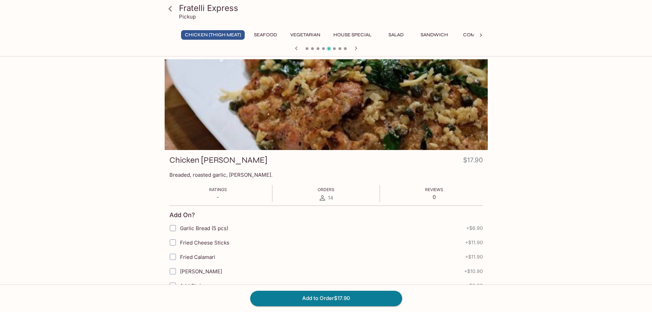  I want to click on h3: Fratelli Express, so click(332, 8).